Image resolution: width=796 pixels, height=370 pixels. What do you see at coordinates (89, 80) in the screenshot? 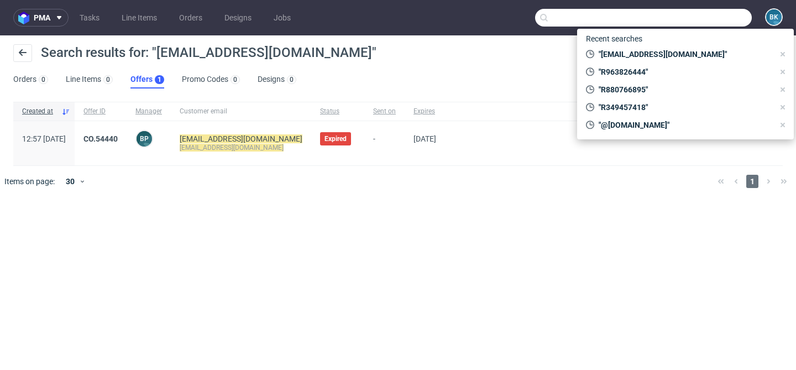
I see `a: Line Items0` at bounding box center [89, 80].